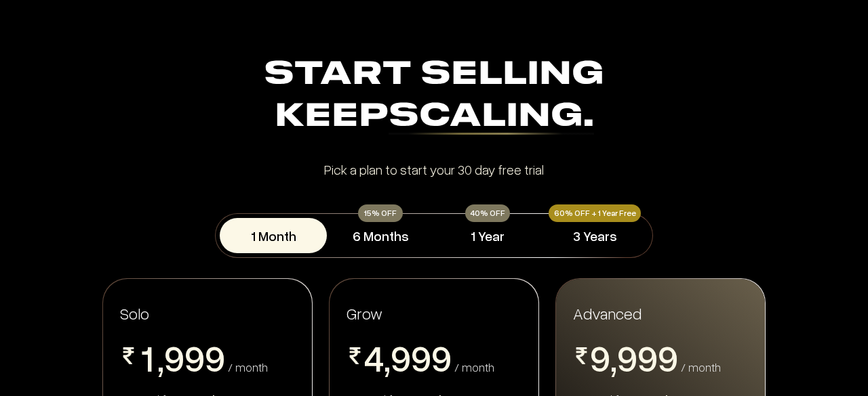 This screenshot has height=396, width=868. What do you see at coordinates (606, 313) in the screenshot?
I see `span: Advanced` at bounding box center [606, 313].